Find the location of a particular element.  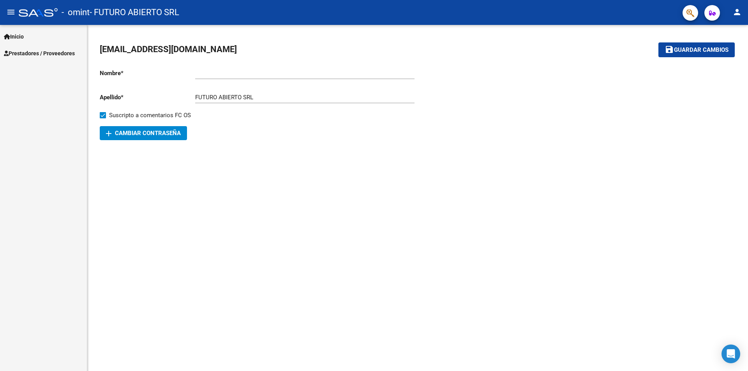

button: Cambiar Contraseña is located at coordinates (143, 133).